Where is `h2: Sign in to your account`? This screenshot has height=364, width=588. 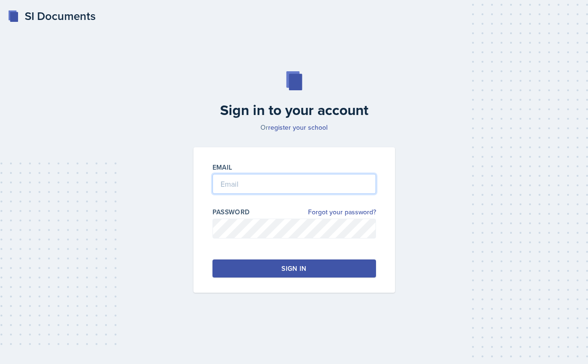 h2: Sign in to your account is located at coordinates (294, 111).